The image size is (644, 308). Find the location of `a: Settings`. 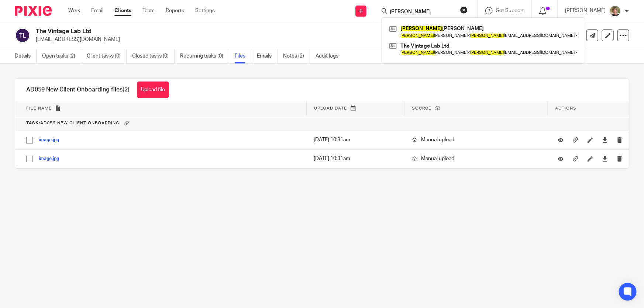

a: Settings is located at coordinates (205, 11).